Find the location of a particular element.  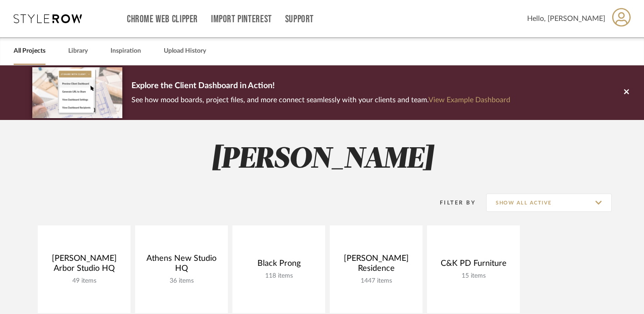

a: View Example Dashboard is located at coordinates (469, 100).